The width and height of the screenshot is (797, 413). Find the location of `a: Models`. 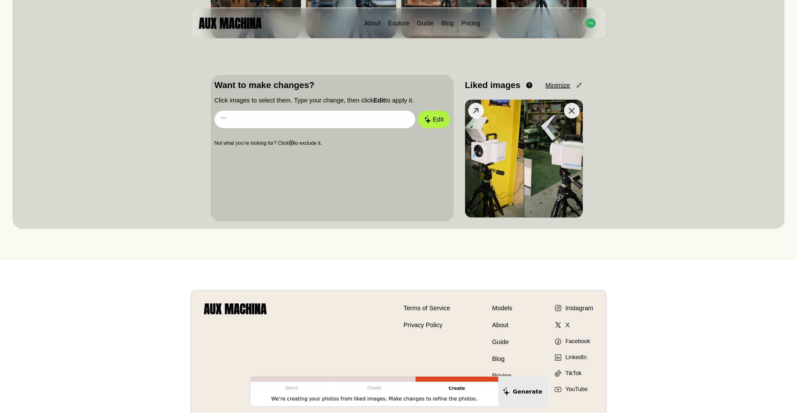

a: Models is located at coordinates (502, 308).